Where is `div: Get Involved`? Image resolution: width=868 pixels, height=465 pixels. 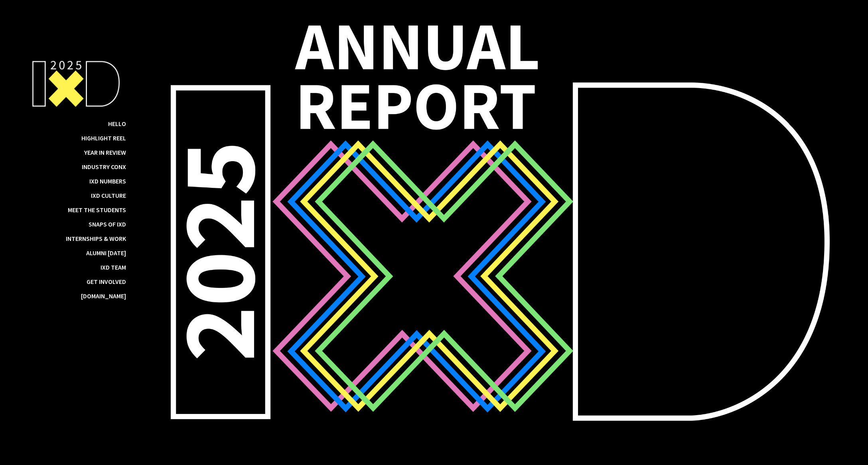
div: Get Involved is located at coordinates (106, 282).